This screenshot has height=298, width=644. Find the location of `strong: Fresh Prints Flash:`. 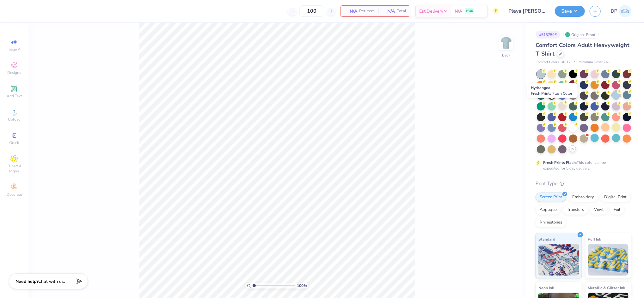

strong: Fresh Prints Flash: is located at coordinates (560, 163).